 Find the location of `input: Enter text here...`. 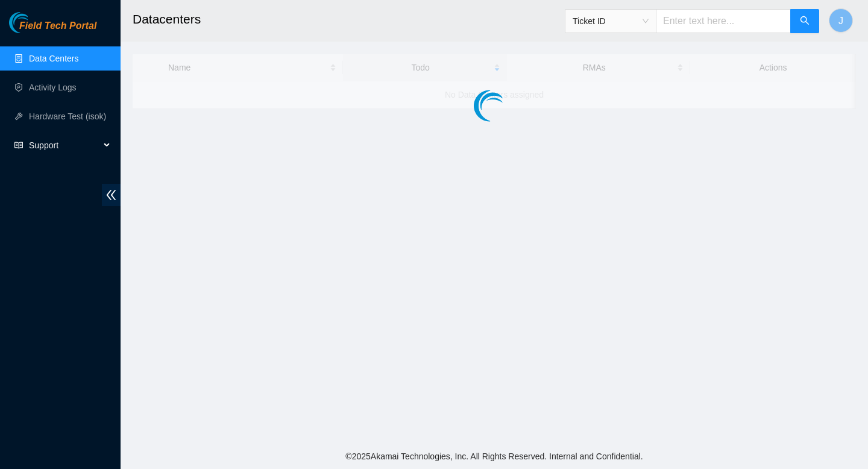

input: Enter text here... is located at coordinates (724, 21).